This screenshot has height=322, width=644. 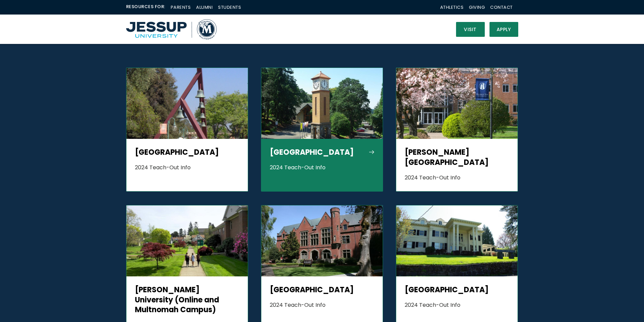 What do you see at coordinates (172, 29) in the screenshot?
I see `a: Home` at bounding box center [172, 29].